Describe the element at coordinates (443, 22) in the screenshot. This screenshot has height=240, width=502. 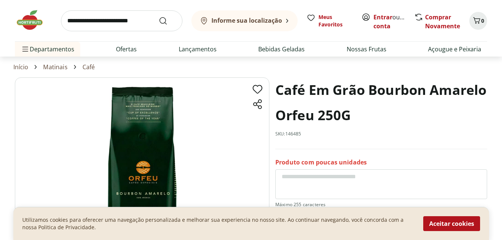
I see `a: Comprar Novamente` at that location.